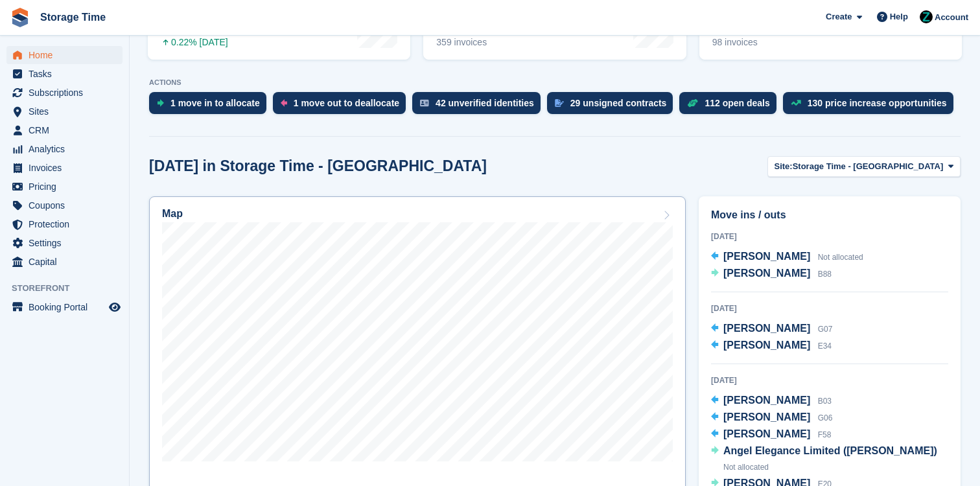 The image size is (980, 486). I want to click on span: Create, so click(839, 17).